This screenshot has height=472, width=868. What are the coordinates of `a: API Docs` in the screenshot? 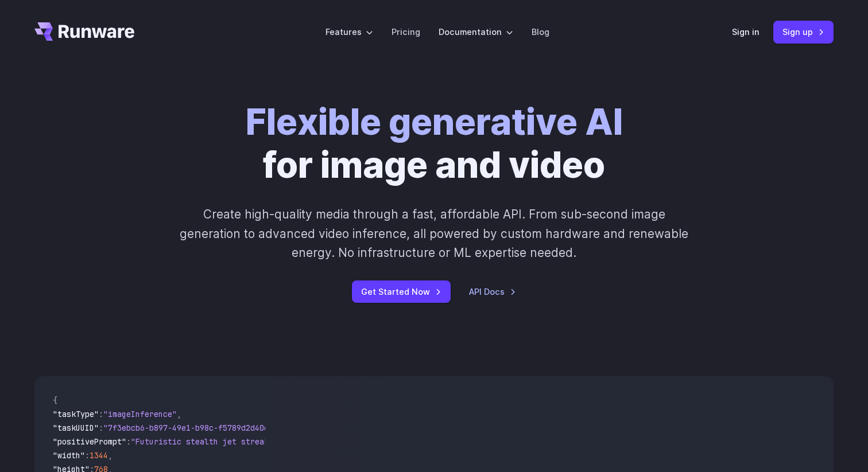 It's located at (492, 291).